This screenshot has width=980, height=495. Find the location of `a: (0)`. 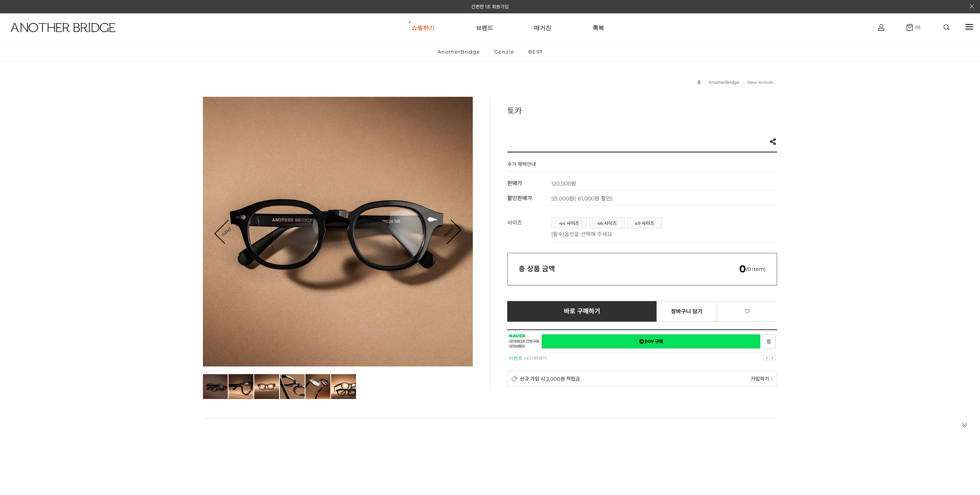

a: (0) is located at coordinates (914, 27).